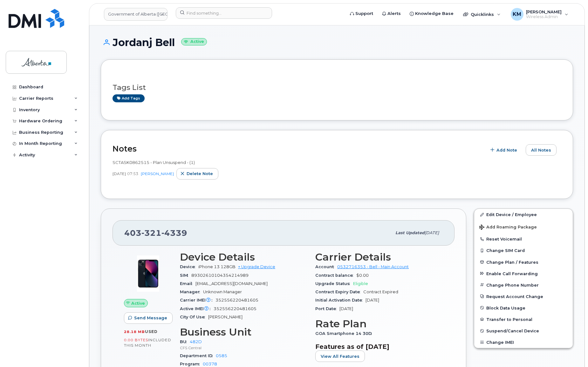 The image size is (588, 367). I want to click on span: Department ID, so click(198, 356).